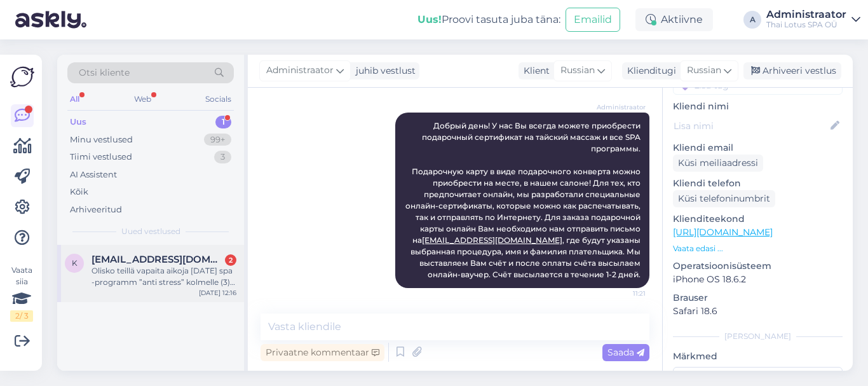 The image size is (868, 386). Describe the element at coordinates (649, 70) in the screenshot. I see `div: Klienditugi` at that location.